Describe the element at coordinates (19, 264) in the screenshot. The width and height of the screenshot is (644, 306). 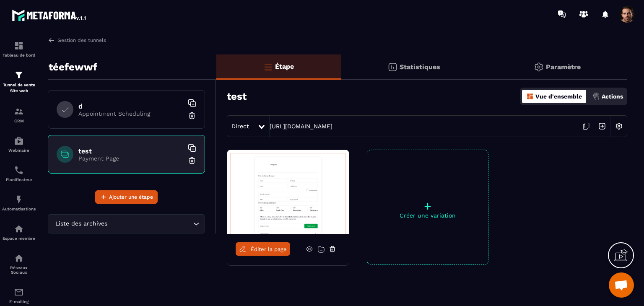
I see `a: social-networksocial-networkRéseaux Sociaux` at that location.